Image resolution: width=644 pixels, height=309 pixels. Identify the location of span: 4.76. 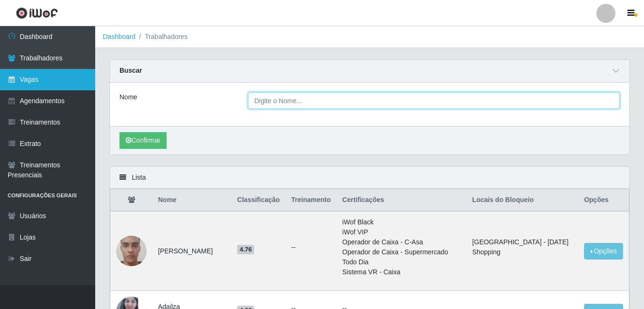
(246, 249).